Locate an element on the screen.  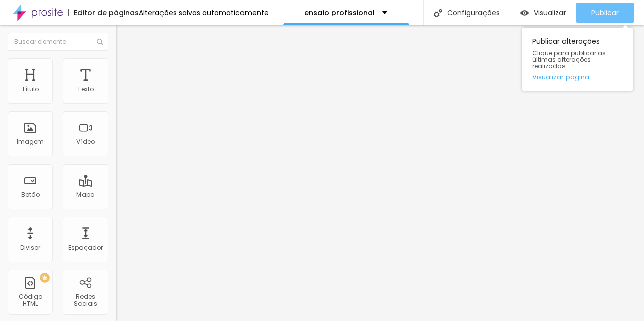
font: Alterações salvas automaticamente is located at coordinates (204, 13).